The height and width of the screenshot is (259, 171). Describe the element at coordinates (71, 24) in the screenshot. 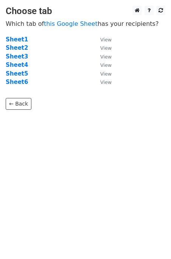

I see `a: this Google Sheet` at that location.